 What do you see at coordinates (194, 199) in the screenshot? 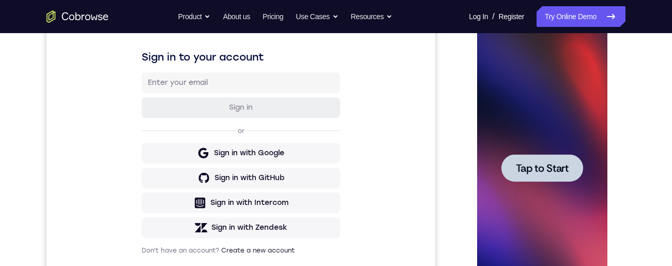
I see `button: Sign in with GitHub` at bounding box center [194, 199].